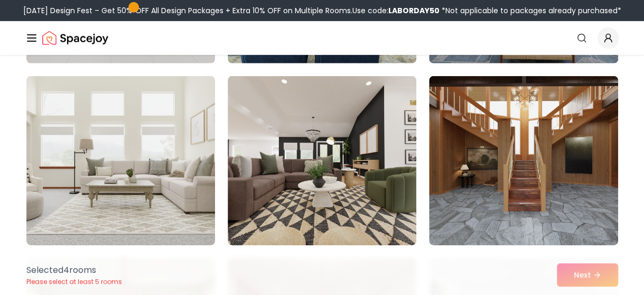 Image resolution: width=644 pixels, height=295 pixels. What do you see at coordinates (322, 38) in the screenshot?
I see `nav: Global` at bounding box center [322, 38].